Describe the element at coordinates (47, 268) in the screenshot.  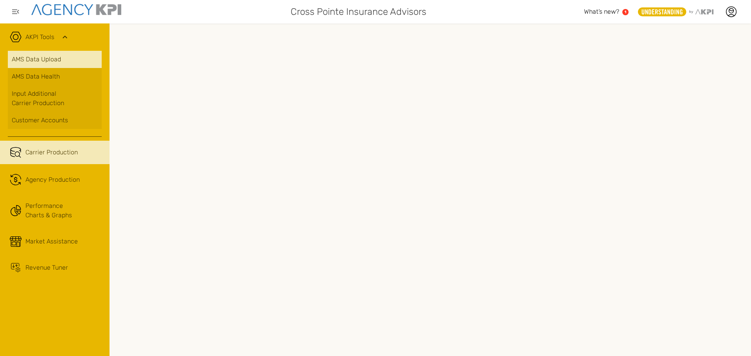
I see `span: Revenue Tuner` at that location.